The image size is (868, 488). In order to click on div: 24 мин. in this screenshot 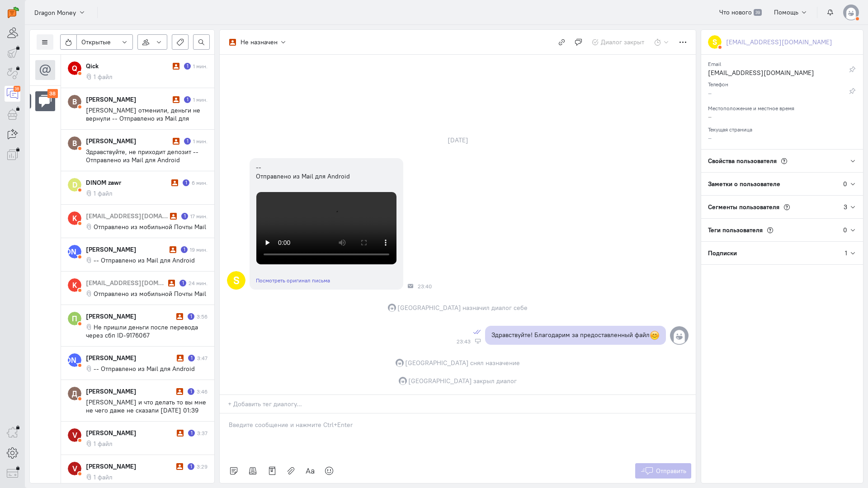, I will do `click(199, 283)`.